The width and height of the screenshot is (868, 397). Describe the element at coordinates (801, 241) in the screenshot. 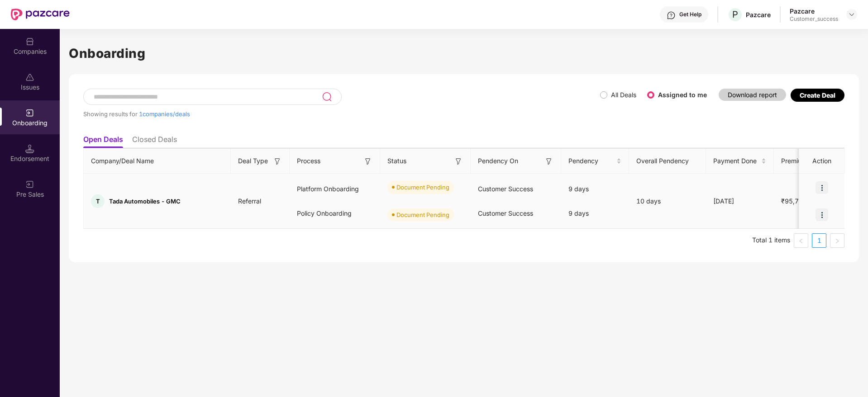

I see `button: left` at that location.